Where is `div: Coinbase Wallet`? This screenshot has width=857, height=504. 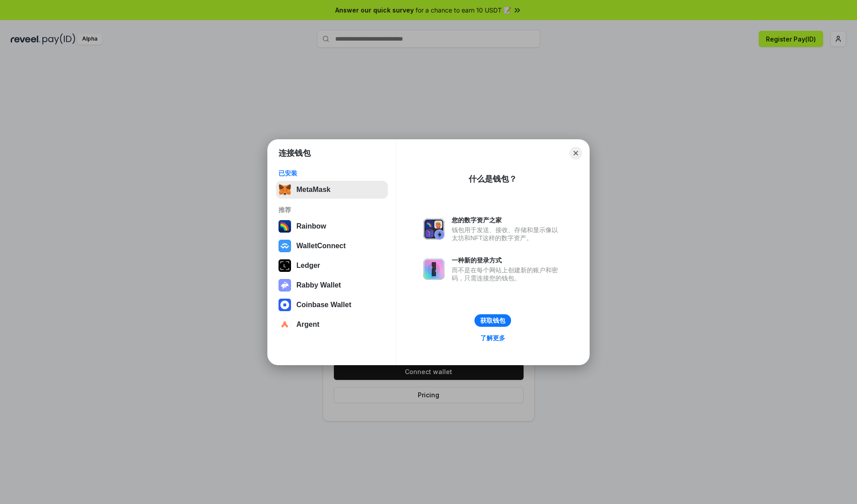
div: Coinbase Wallet is located at coordinates (324, 305).